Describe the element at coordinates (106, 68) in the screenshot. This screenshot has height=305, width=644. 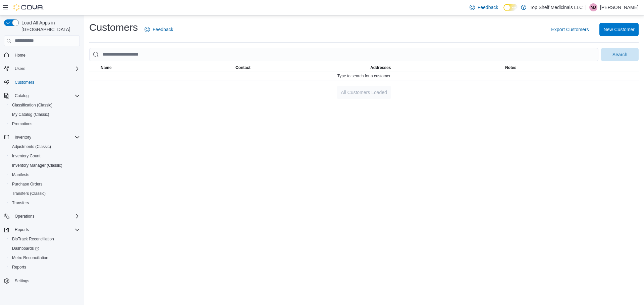
I see `span: Name` at that location.